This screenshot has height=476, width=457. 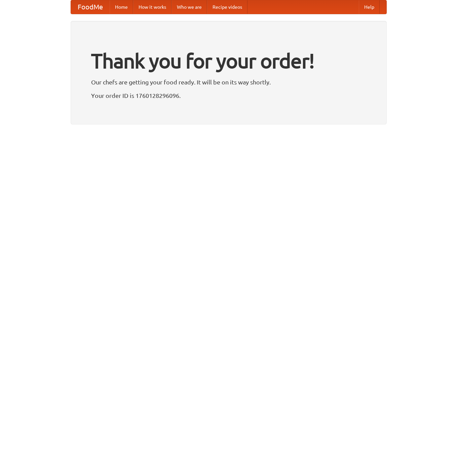 I want to click on a: FoodMe, so click(x=90, y=7).